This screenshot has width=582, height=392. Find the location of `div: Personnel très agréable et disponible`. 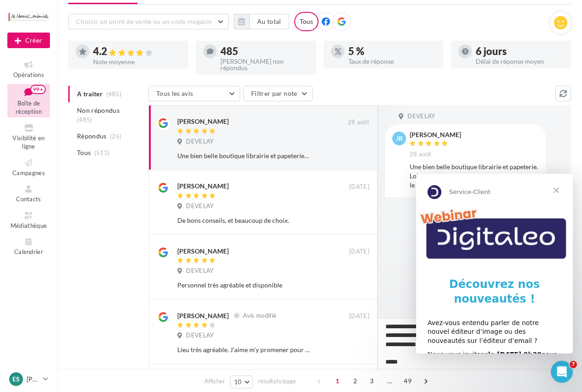

div: Personnel très agréable et disponible is located at coordinates (243, 285).